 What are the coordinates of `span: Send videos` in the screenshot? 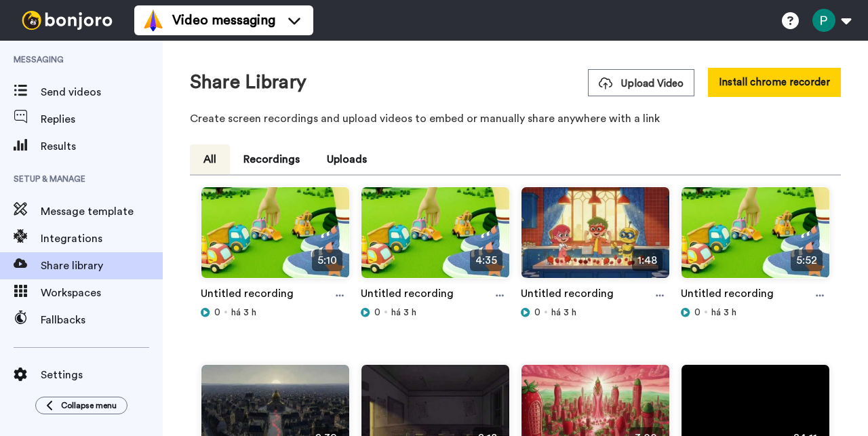 It's located at (102, 93).